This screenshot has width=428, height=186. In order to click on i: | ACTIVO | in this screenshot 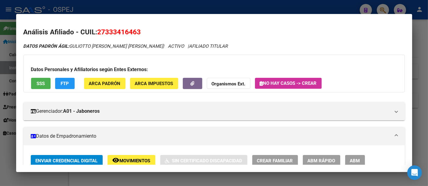, I will do `click(125, 46)`.